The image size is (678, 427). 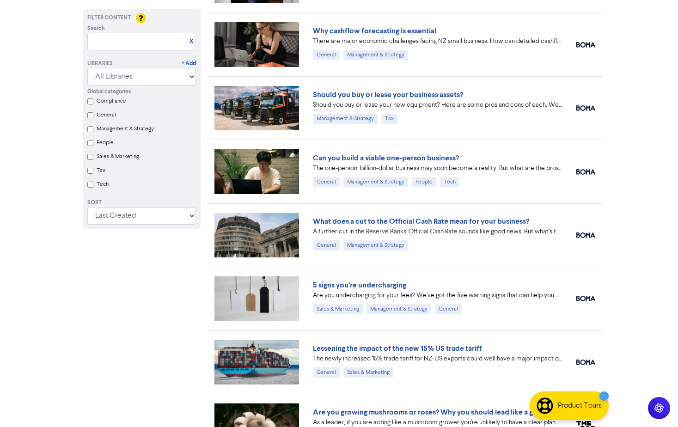 I want to click on div: The one-person, billion-dollar business may soon become a reality. But what are the pros and cons..., so click(x=437, y=168).